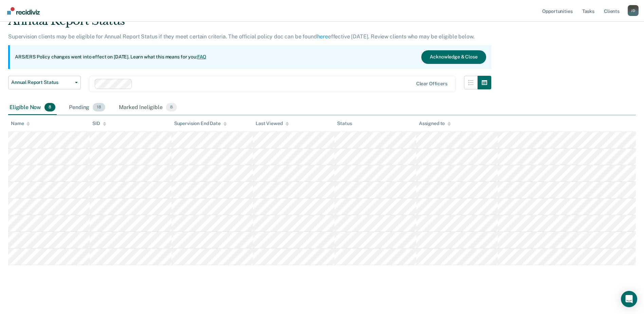 The width and height of the screenshot is (644, 314). What do you see at coordinates (432, 83) in the screenshot?
I see `div: Clear officers` at bounding box center [432, 83].